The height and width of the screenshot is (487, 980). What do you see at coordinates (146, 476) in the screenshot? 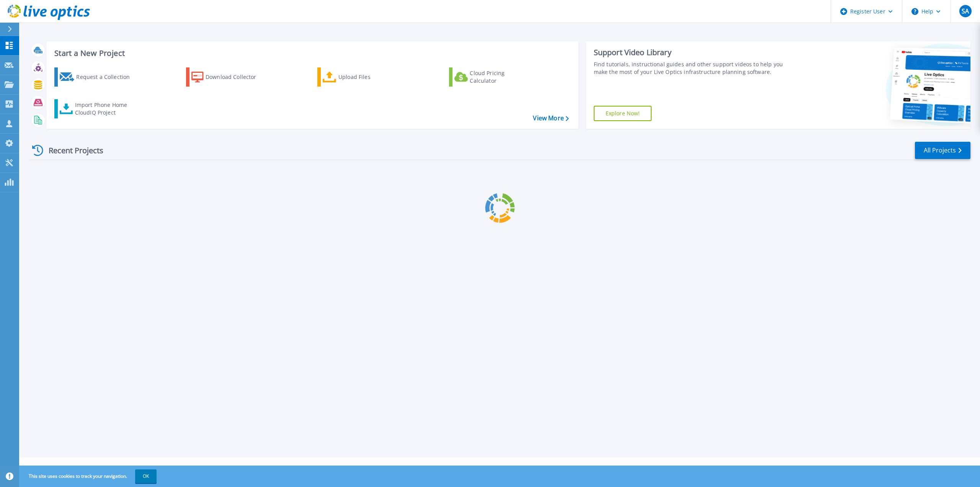
I see `button: OK` at bounding box center [146, 476].